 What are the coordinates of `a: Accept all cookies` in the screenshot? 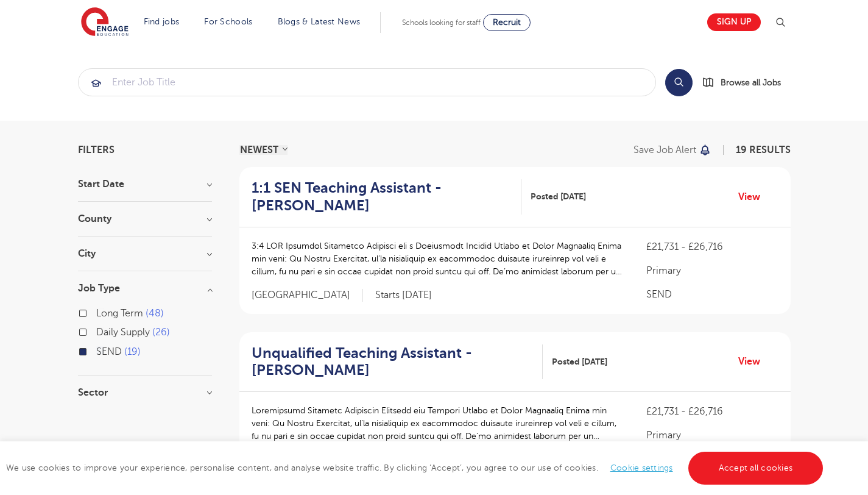 It's located at (756, 468).